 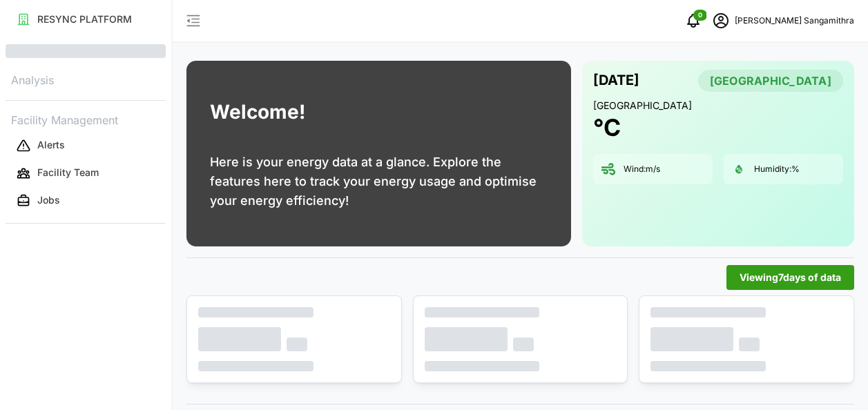 What do you see at coordinates (642, 169) in the screenshot?
I see `p: Wind: m/s` at bounding box center [642, 169].